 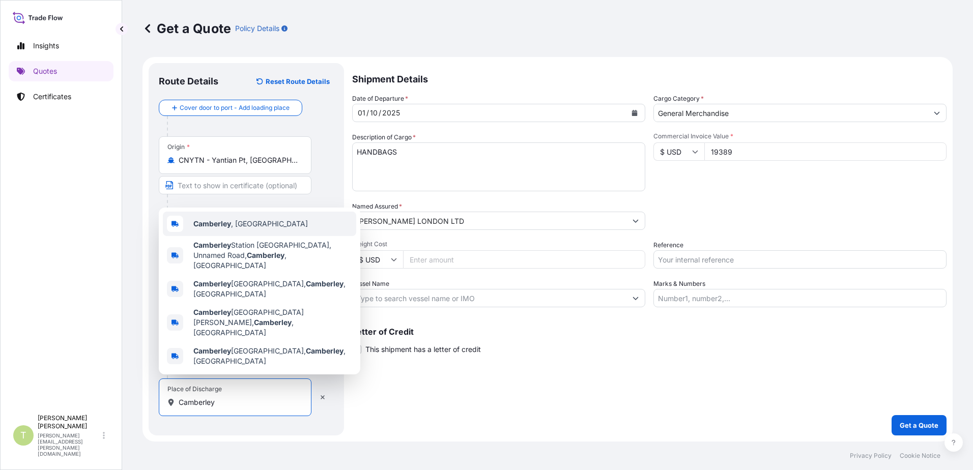 What do you see at coordinates (870, 456) in the screenshot?
I see `p: Privacy Policy` at bounding box center [870, 456].